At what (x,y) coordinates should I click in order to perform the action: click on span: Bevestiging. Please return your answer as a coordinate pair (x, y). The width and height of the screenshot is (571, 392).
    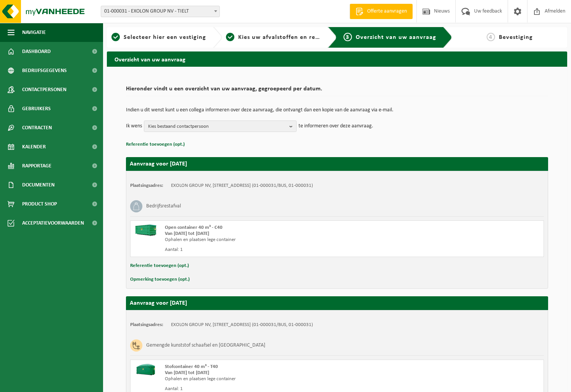
    Looking at the image, I should click on (516, 38).